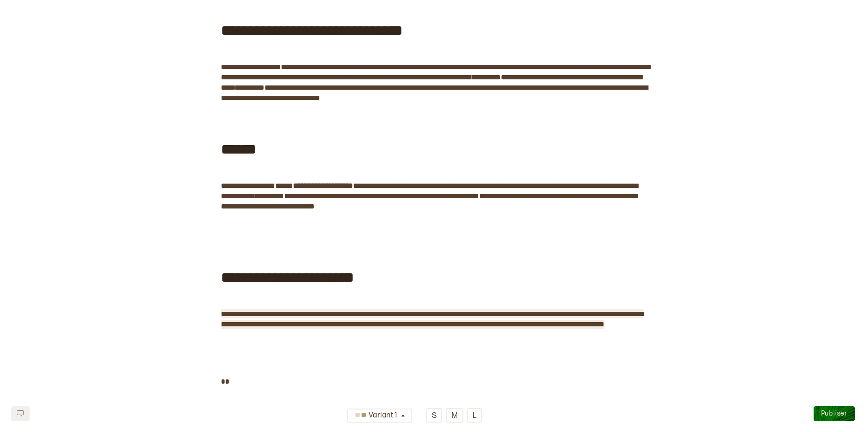 This screenshot has height=432, width=868. Describe the element at coordinates (835, 413) in the screenshot. I see `span: Publiser` at that location.